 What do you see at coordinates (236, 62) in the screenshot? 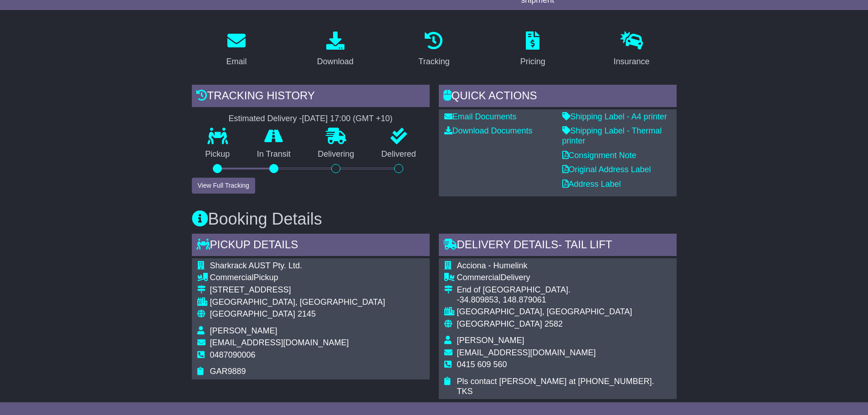
I see `div: Email` at bounding box center [236, 62].